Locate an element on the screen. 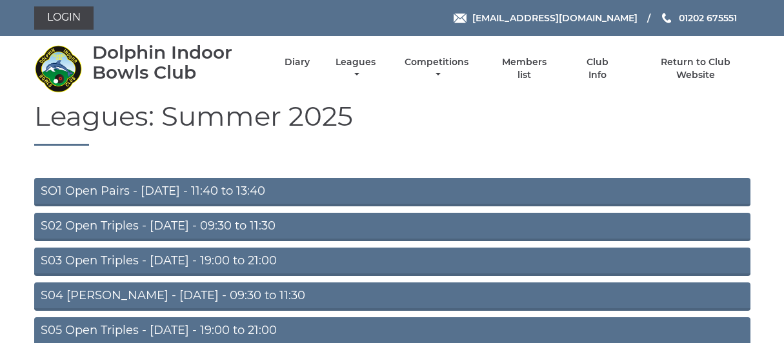  h1: Leagues: Summer 2025 is located at coordinates (392, 123).